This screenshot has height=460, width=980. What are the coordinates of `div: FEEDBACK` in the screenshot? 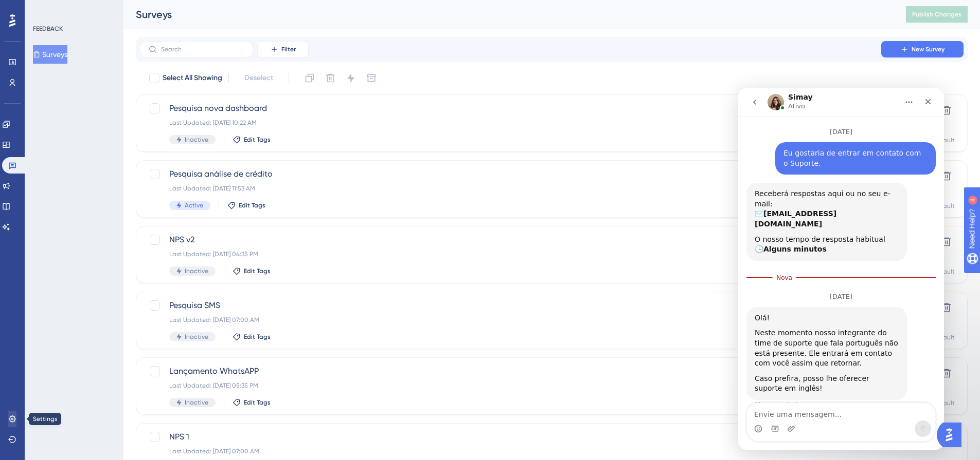 It's located at (48, 28).